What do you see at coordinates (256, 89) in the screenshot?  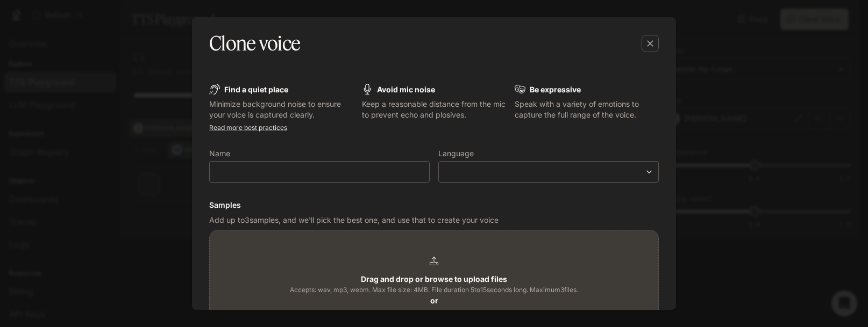 I see `b: Find a quiet place` at bounding box center [256, 89].